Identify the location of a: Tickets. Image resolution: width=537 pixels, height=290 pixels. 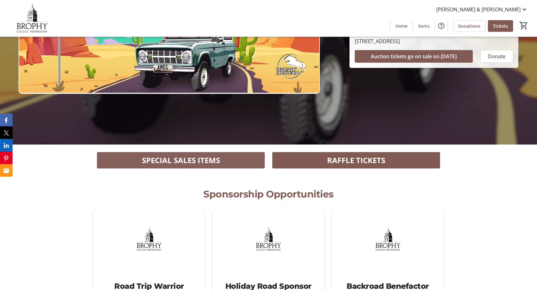
(500, 26).